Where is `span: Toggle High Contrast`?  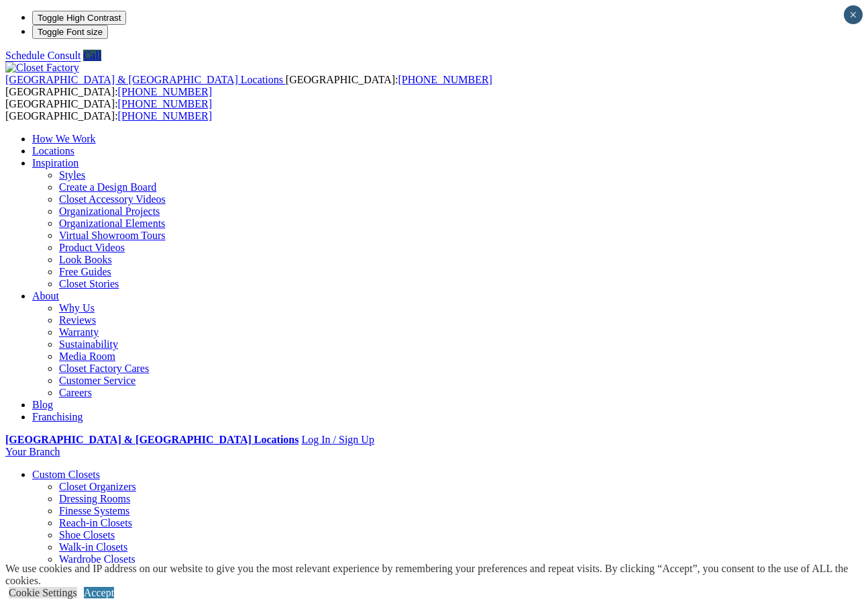 span: Toggle High Contrast is located at coordinates (79, 17).